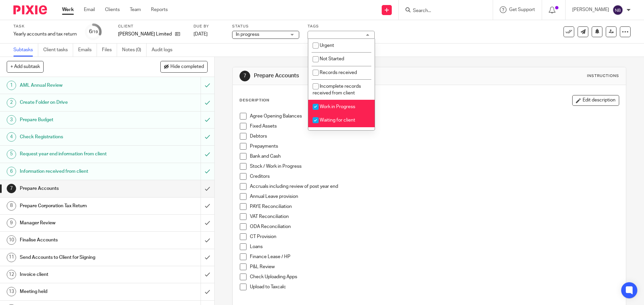 The height and width of the screenshot is (305, 644). I want to click on span: Incomplete records received from client, so click(337, 90).